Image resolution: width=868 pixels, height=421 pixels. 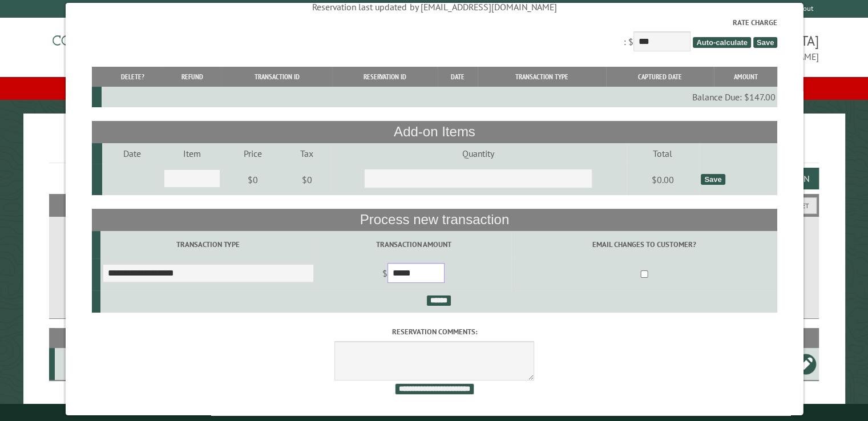 What do you see at coordinates (120, 45) in the screenshot?
I see `img: Campground Commander` at bounding box center [120, 45].